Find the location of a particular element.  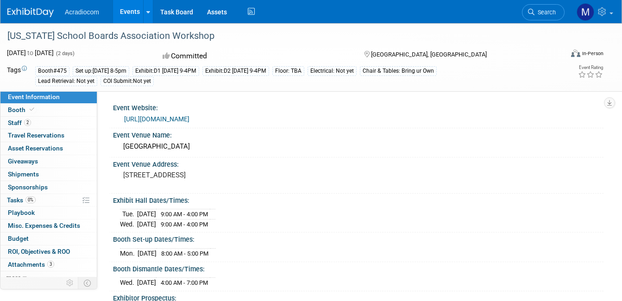

span: 2 is located at coordinates (27, 122).